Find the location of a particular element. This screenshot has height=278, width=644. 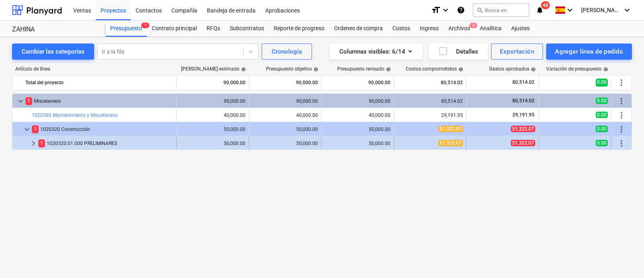

div: Contrato principal is located at coordinates (174, 28).